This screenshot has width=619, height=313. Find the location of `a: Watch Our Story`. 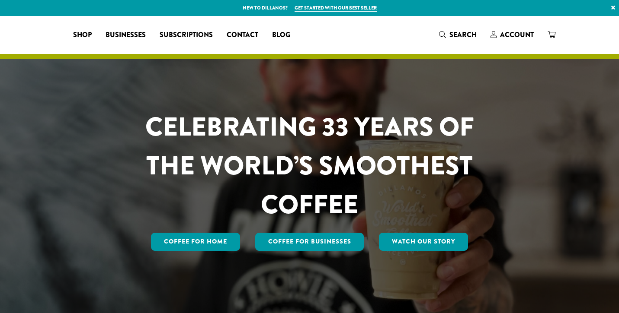

a: Watch Our Story is located at coordinates (423, 242).